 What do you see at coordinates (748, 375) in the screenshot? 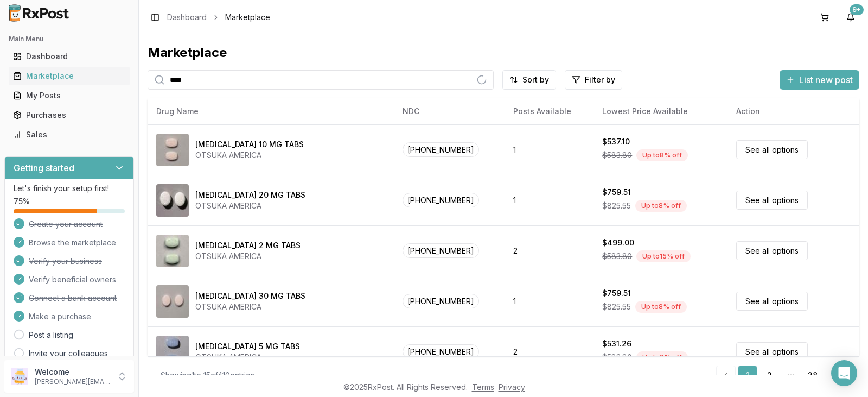
I see `a: 1` at bounding box center [748, 375].